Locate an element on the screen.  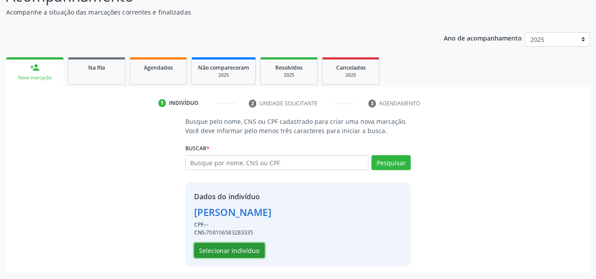
div: person_add is located at coordinates (35, 67).